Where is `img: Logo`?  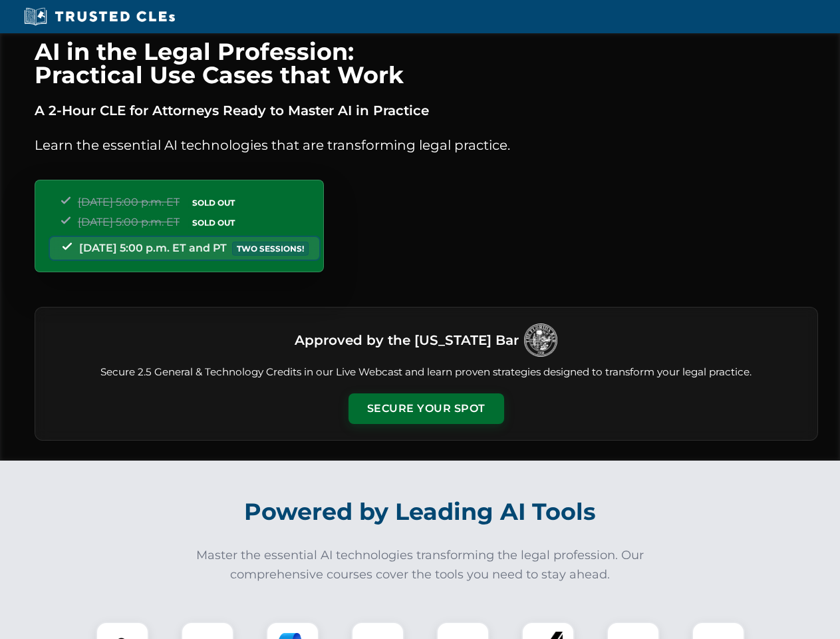 img: Logo is located at coordinates (541, 340).